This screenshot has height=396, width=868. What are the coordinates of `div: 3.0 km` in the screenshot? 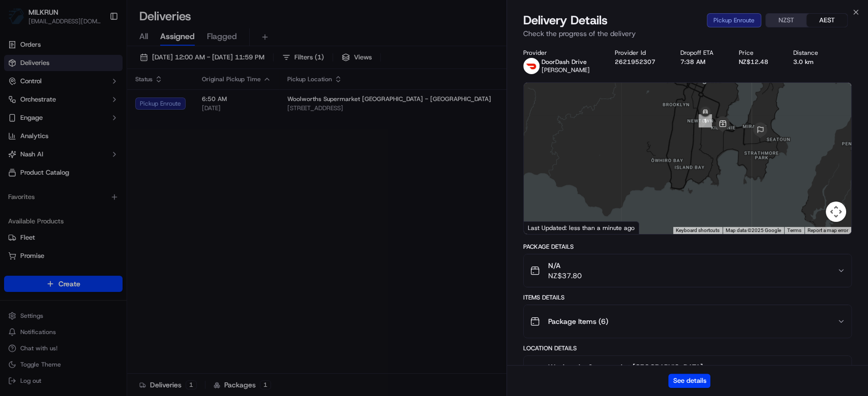 It's located at (809, 62).